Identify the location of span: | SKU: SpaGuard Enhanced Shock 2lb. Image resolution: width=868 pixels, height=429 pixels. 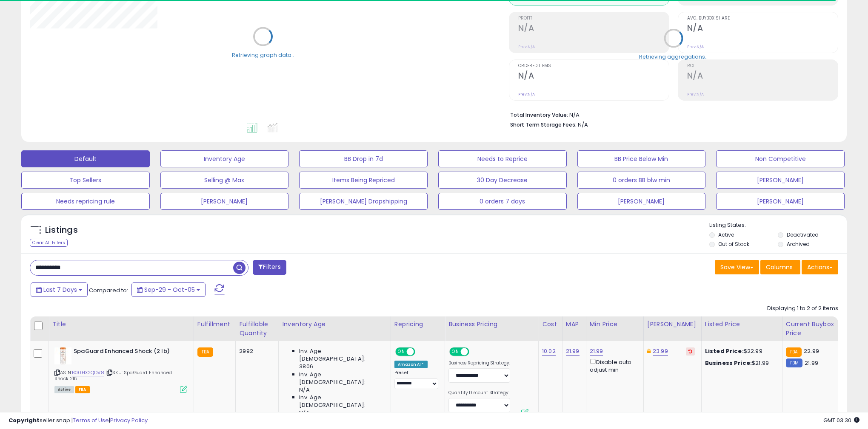
(113, 376).